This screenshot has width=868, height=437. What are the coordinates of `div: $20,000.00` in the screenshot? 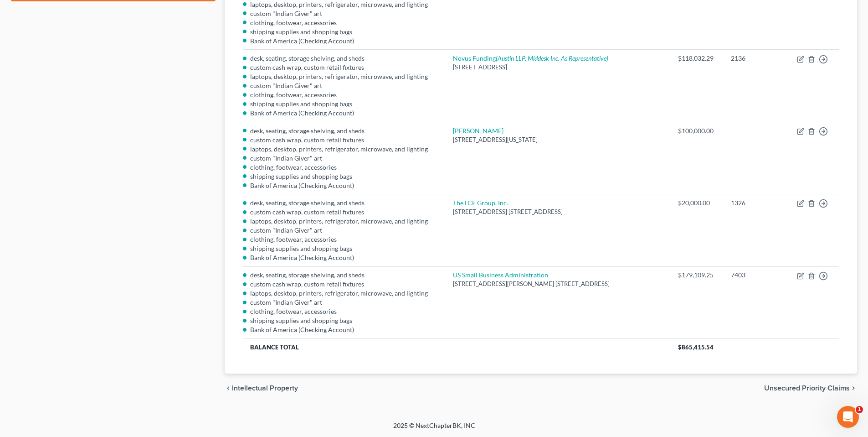 It's located at (697, 203).